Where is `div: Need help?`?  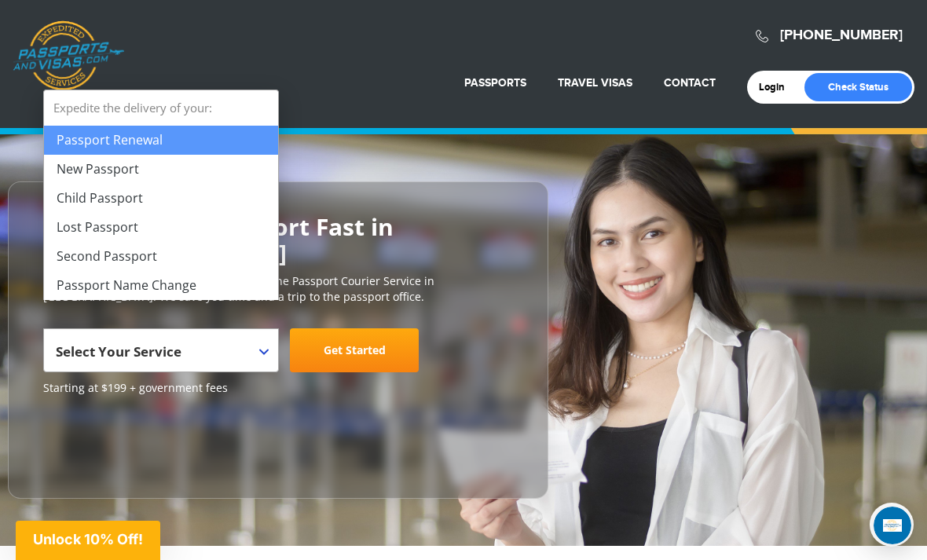
div: Need help? is located at coordinates (103, 19).